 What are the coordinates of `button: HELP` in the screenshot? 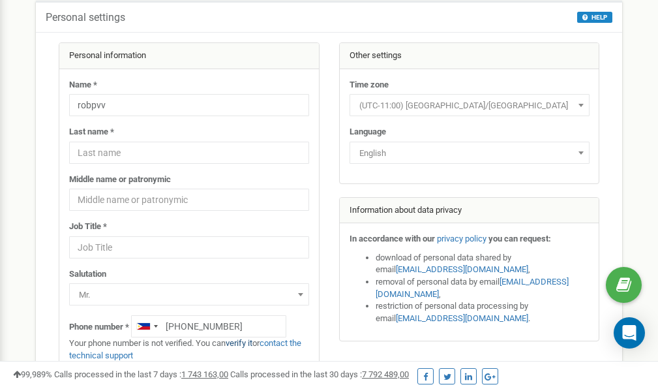 It's located at (595, 17).